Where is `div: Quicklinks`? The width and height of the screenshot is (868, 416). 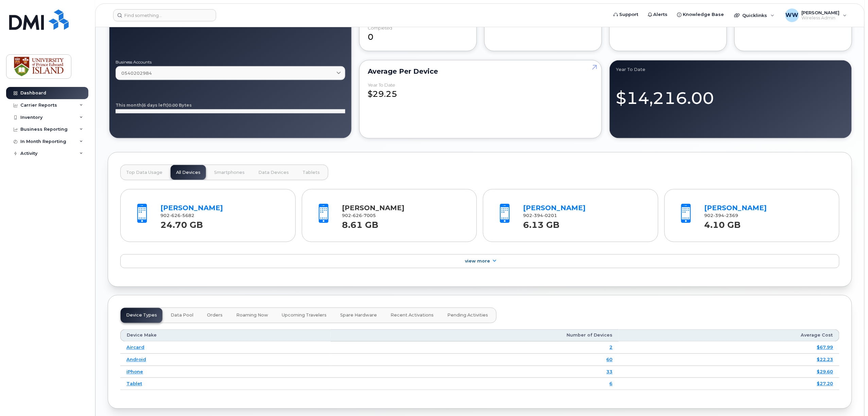
div: Quicklinks is located at coordinates (755, 15).